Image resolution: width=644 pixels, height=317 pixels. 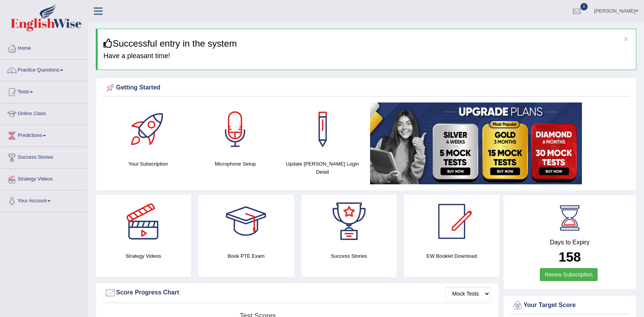 I want to click on div: Getting Started, so click(x=366, y=88).